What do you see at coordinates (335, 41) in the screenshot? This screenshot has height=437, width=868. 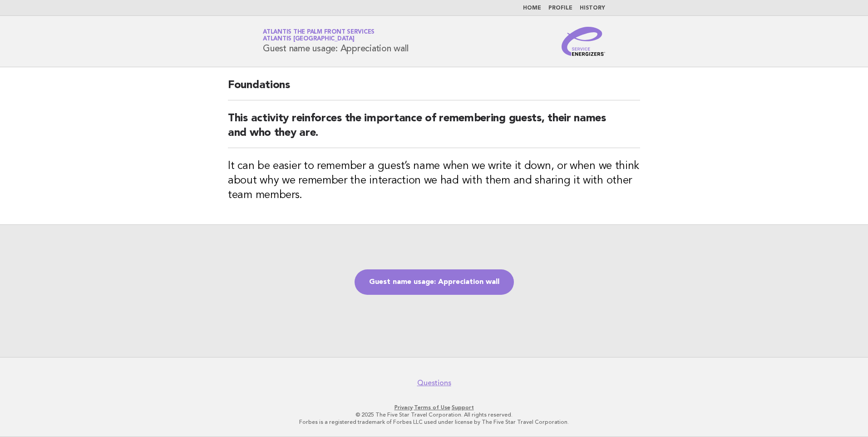 I see `h1: Guest name usage: Appreciation wall` at bounding box center [335, 41].